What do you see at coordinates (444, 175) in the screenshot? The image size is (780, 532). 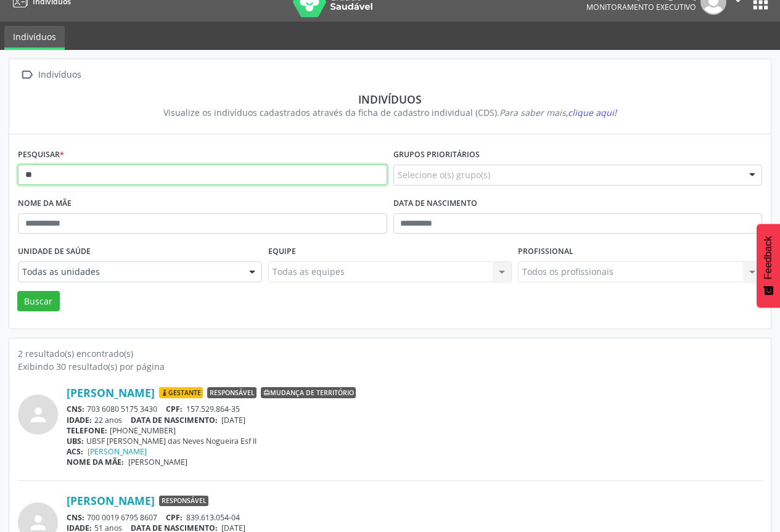 I see `span: Selecione o(s) grupo(s)` at bounding box center [444, 175].